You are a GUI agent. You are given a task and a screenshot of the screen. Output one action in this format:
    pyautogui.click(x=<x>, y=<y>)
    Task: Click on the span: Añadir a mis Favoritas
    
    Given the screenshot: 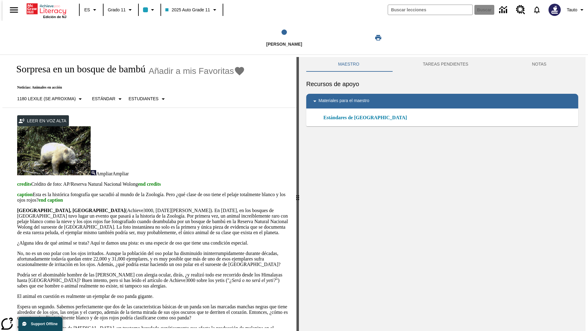 What is the action you would take?
    pyautogui.click(x=191, y=71)
    